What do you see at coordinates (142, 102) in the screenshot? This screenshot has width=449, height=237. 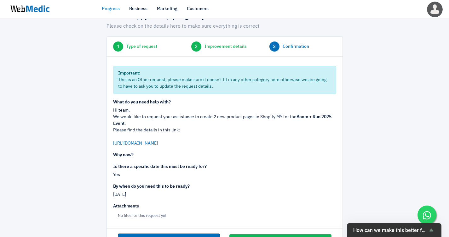 I see `strong: What do you need help with?` at bounding box center [142, 102].